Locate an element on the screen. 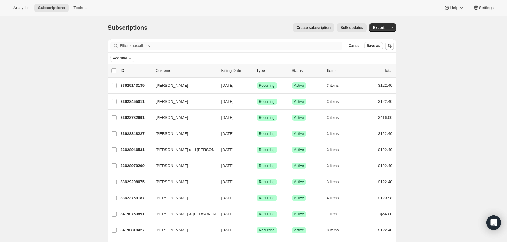  p: Customer is located at coordinates (186, 71).